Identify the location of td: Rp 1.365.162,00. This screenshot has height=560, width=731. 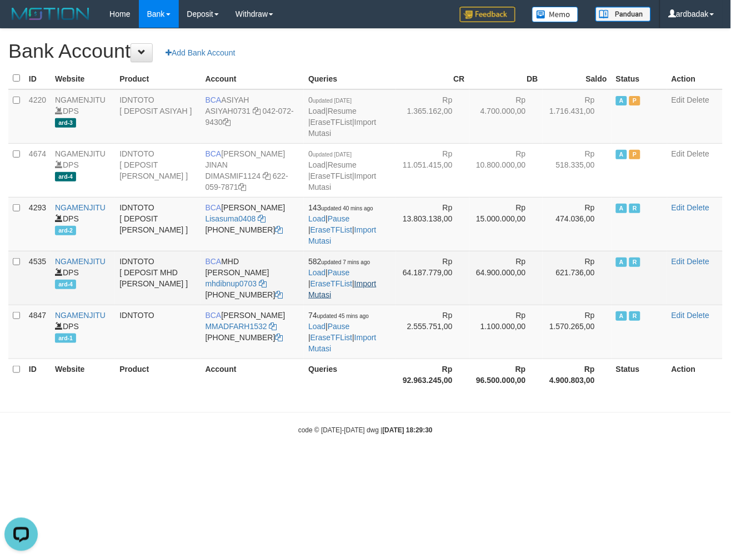
(433, 116).